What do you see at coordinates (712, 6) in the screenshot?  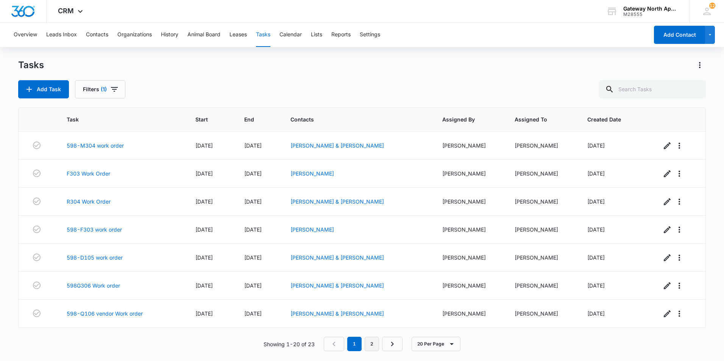 I see `div: notifications count` at bounding box center [712, 6].